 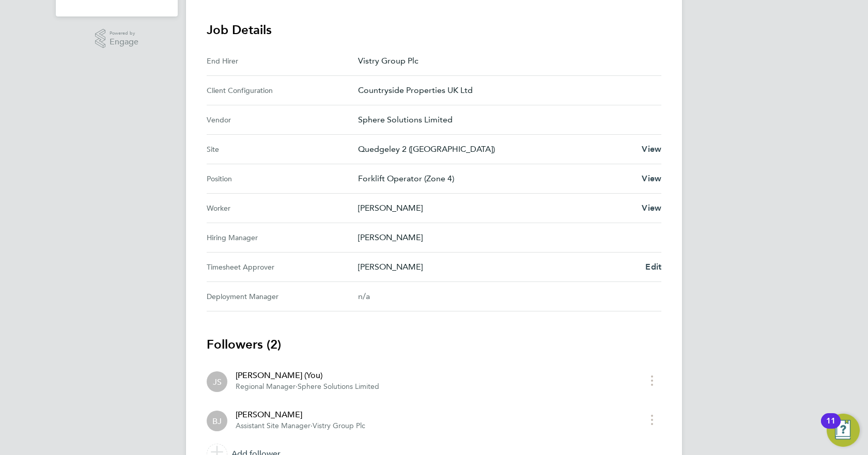 I want to click on div: Hiring Manager, so click(x=282, y=237).